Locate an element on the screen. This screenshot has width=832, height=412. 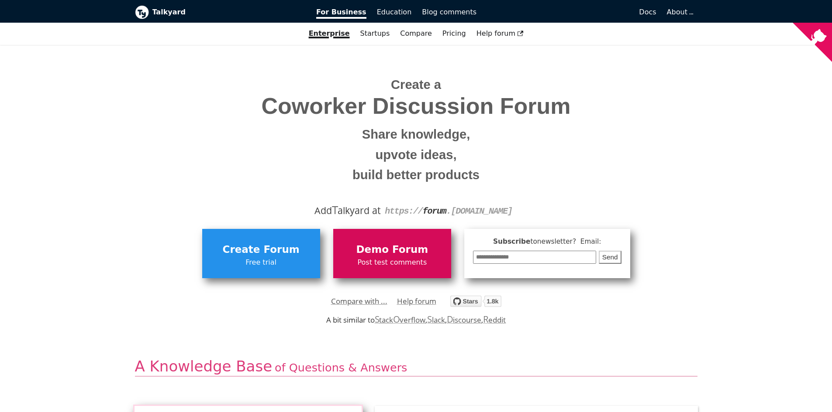
span: Demo Forum is located at coordinates (392, 250).